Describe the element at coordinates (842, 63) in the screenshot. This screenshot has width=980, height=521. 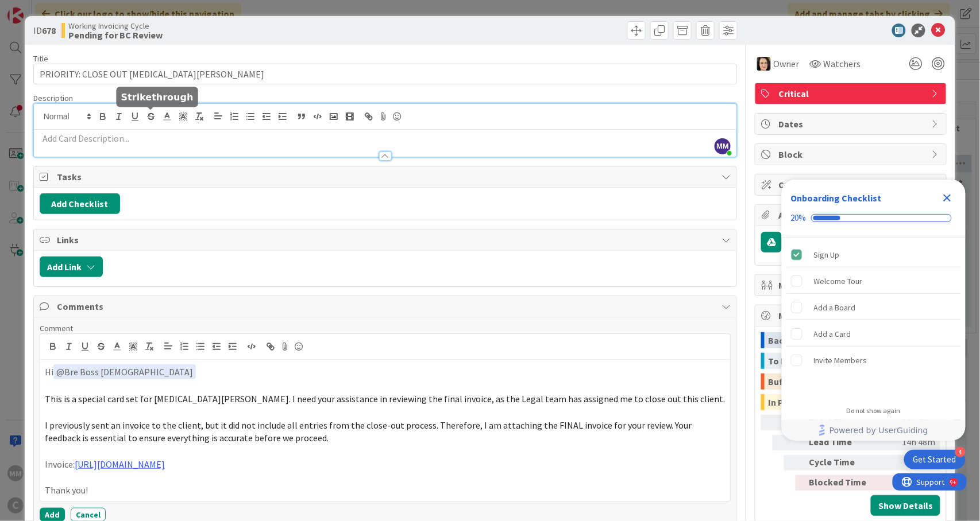
I see `span: Watchers` at that location.